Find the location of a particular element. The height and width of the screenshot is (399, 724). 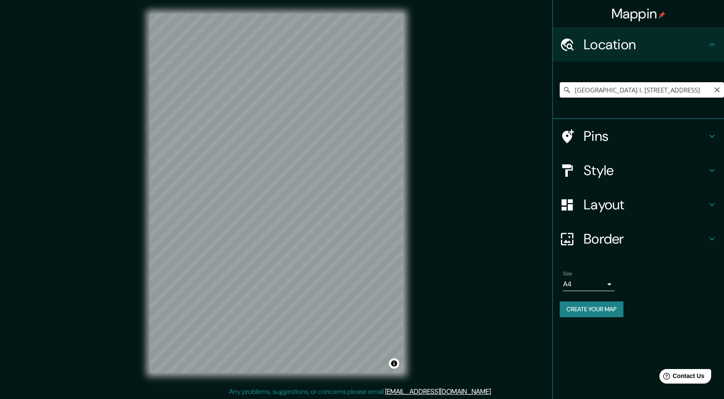

h4: Pins is located at coordinates (645, 136).